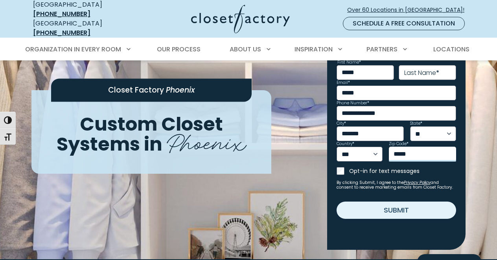  What do you see at coordinates (417, 183) in the screenshot?
I see `a: Privacy Policy` at bounding box center [417, 183].